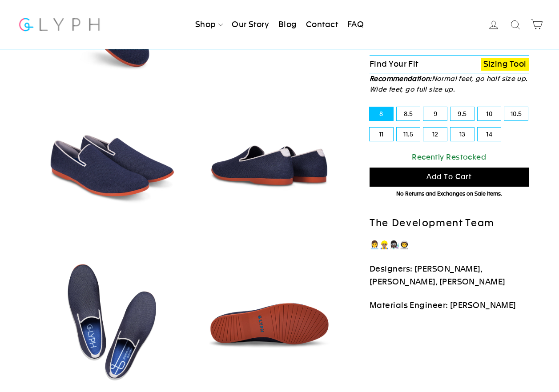  I want to click on ul: Primary, so click(280, 25).